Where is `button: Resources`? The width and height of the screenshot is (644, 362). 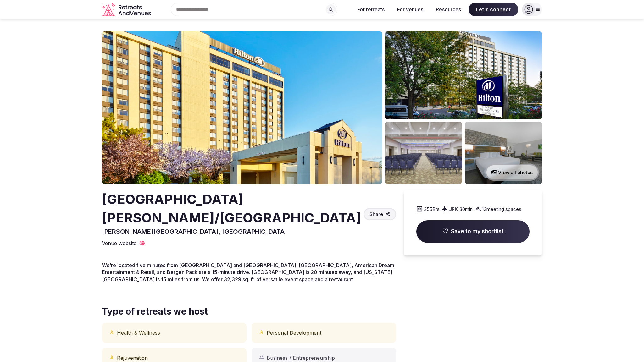 button: Resources is located at coordinates (448, 9).